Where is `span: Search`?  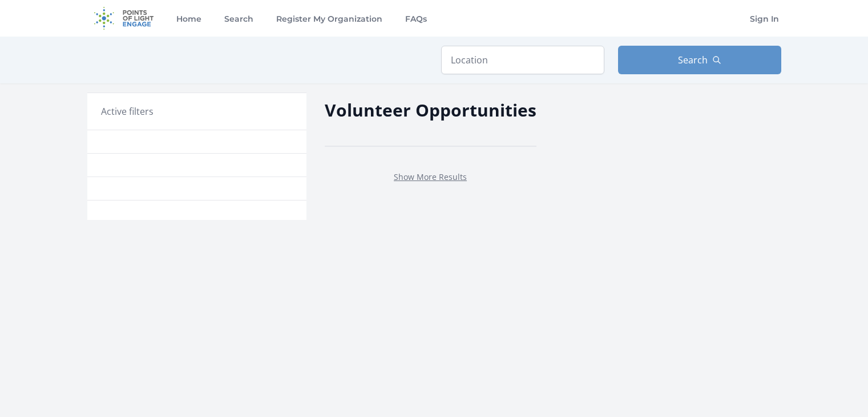
span: Search is located at coordinates (693, 60).